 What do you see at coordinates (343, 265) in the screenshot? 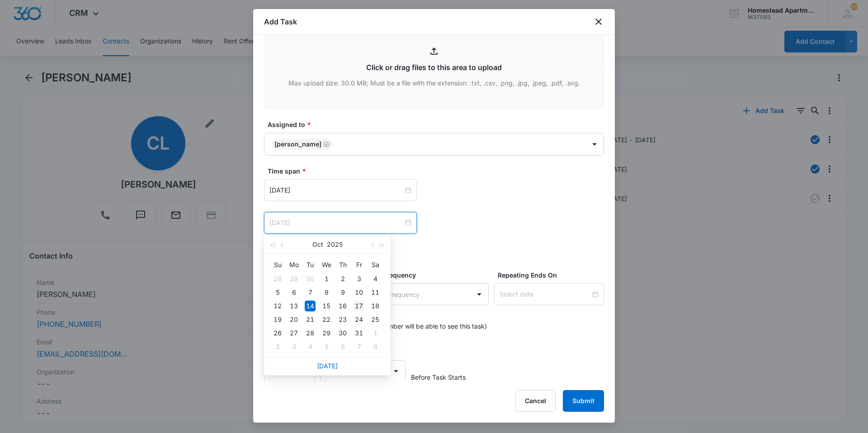
I see `th: Th` at bounding box center [343, 265].